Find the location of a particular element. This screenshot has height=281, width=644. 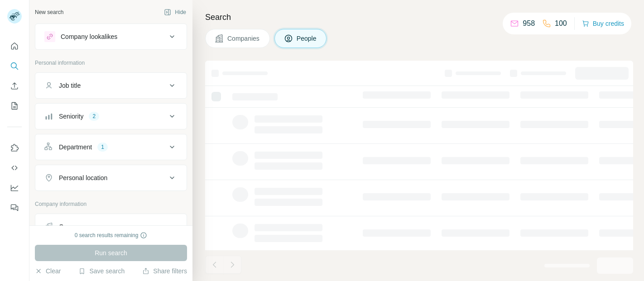

button: Buy credits is located at coordinates (603, 23).